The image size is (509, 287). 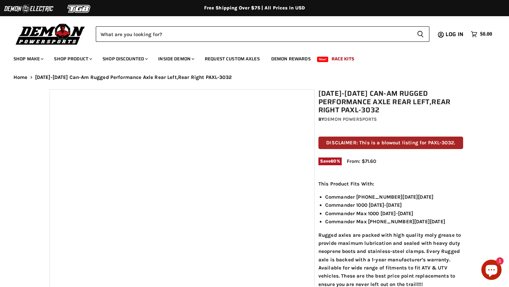 What do you see at coordinates (481, 34) in the screenshot?
I see `a: $0.00` at bounding box center [481, 34].